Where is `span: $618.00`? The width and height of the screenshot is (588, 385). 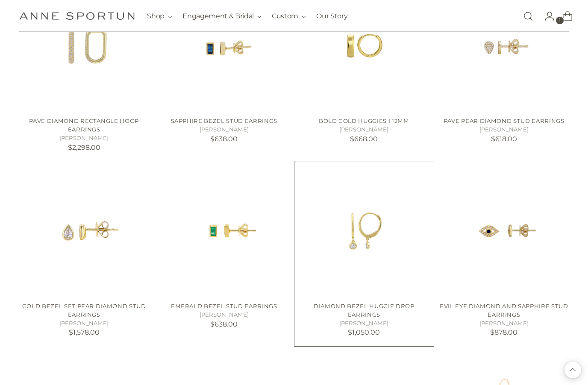
span: $618.00 is located at coordinates (504, 139).